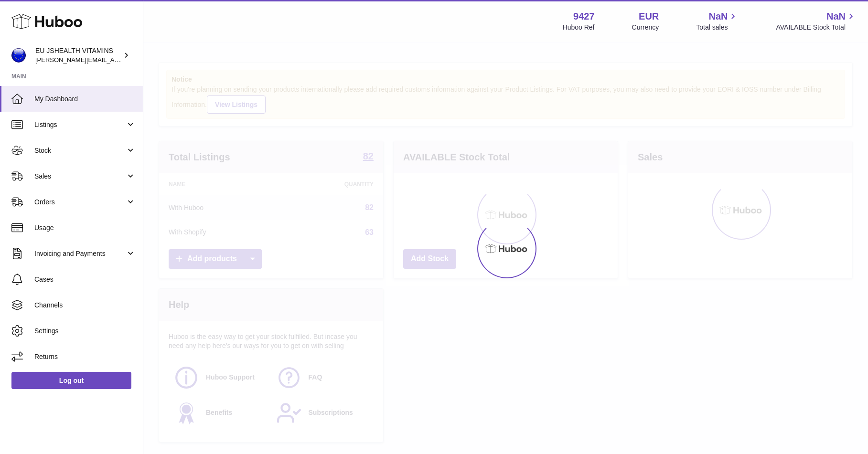  I want to click on span: Orders, so click(80, 202).